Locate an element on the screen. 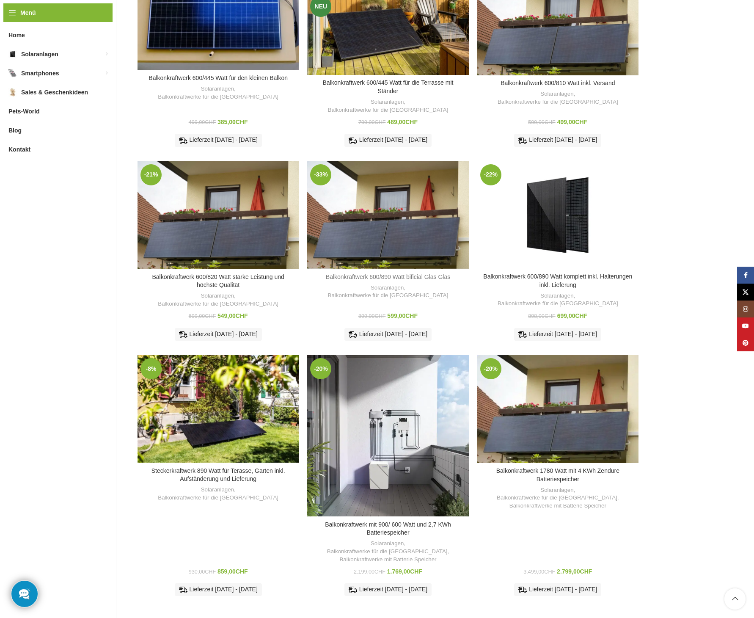 This screenshot has height=618, width=754. img: Smartphones is located at coordinates (13, 73).